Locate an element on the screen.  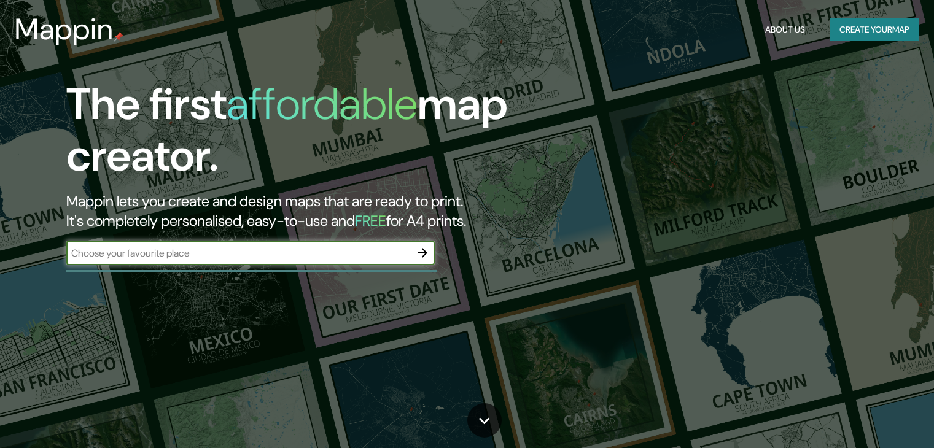
button: Create yourmap is located at coordinates (874, 29).